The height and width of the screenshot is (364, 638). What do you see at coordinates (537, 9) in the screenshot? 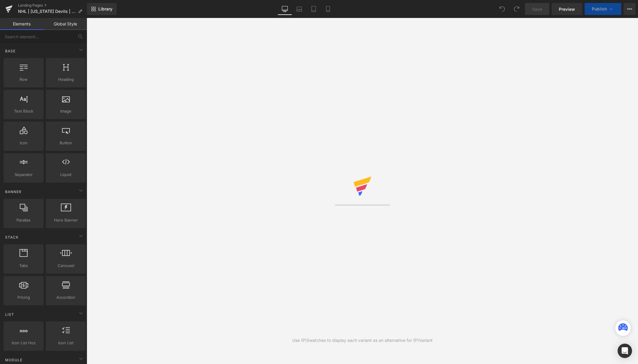
I see `span: Save` at bounding box center [537, 9].